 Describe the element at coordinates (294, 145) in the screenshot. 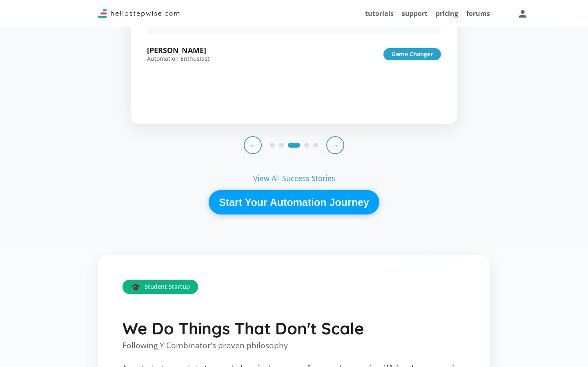

I see `button: Go to testimonial 3` at that location.